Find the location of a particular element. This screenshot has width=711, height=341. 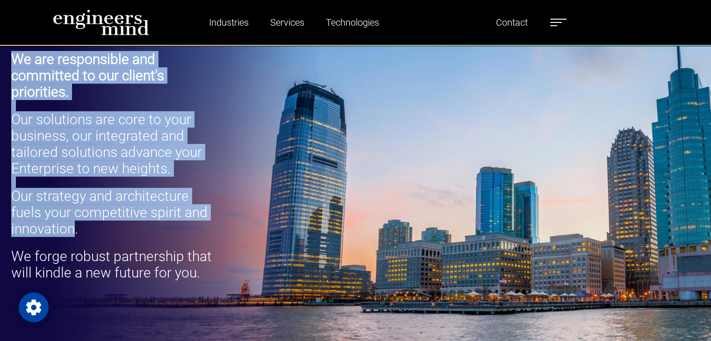

p: Our solutions are core to your business, our integrated and tailored solutions advance your Enter... is located at coordinates (114, 144).